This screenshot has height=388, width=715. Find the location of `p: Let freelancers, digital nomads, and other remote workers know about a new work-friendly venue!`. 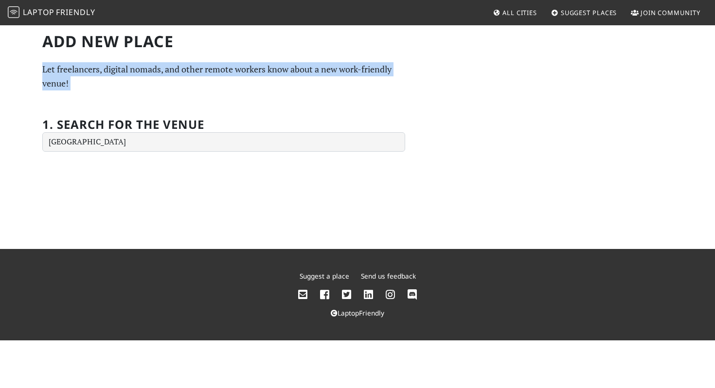

p: Let freelancers, digital nomads, and other remote workers know about a new work-friendly venue! is located at coordinates (224, 76).